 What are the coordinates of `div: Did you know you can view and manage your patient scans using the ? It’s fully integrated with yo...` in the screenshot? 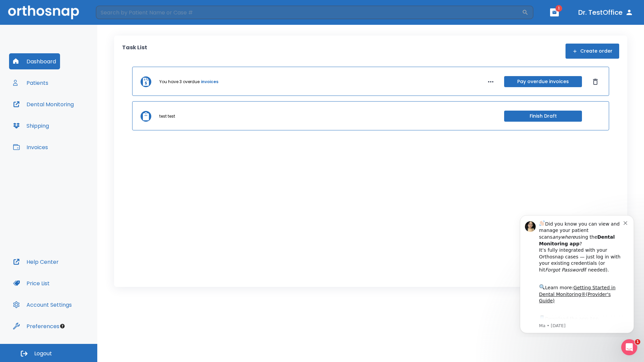 It's located at (71, 41).